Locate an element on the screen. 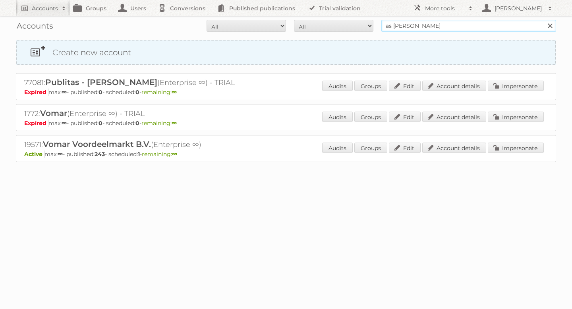  h2: 1772: (Enterprise ∞) - TRIAL is located at coordinates (163, 114).